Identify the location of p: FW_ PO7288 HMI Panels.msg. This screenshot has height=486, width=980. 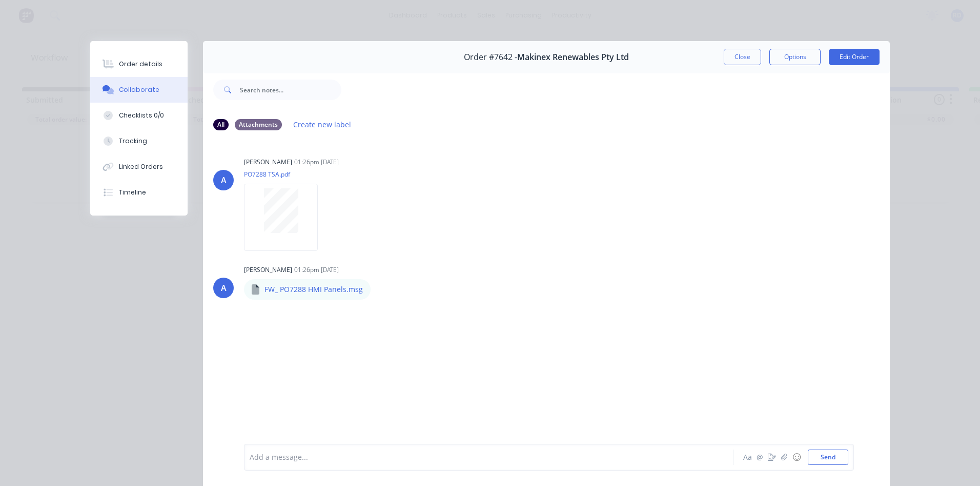
(314, 290).